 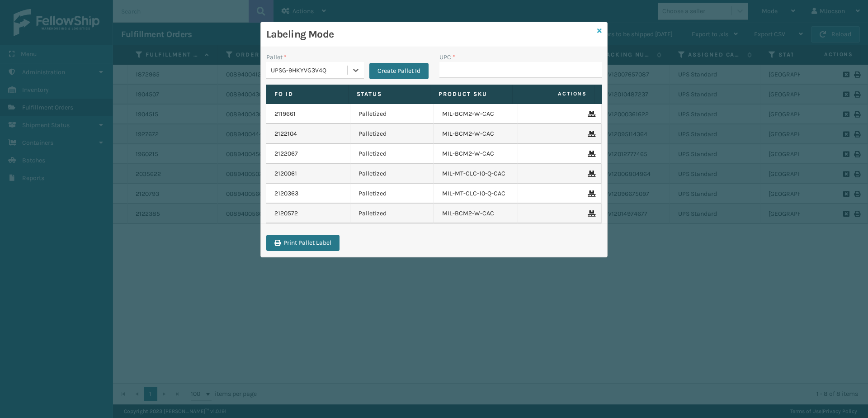 What do you see at coordinates (430, 34) in the screenshot?
I see `h3: Labeling Mode` at bounding box center [430, 34].